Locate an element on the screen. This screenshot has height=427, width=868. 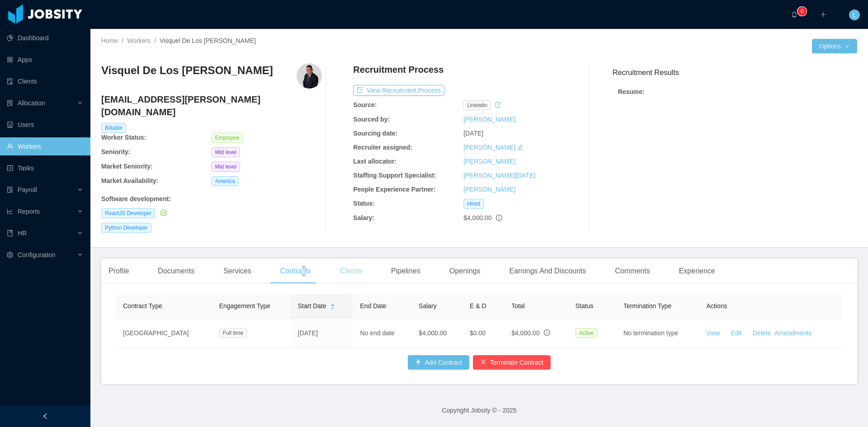
button: Optionsicon: down is located at coordinates (835, 46).